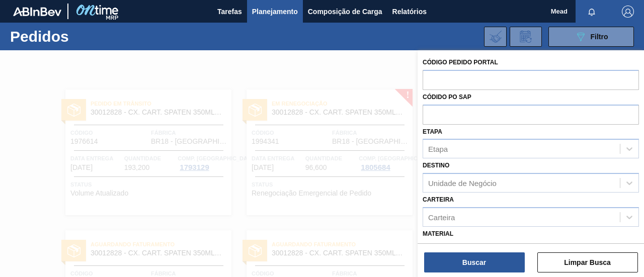 This screenshot has width=644, height=277. Describe the element at coordinates (438, 234) in the screenshot. I see `label: Material` at that location.